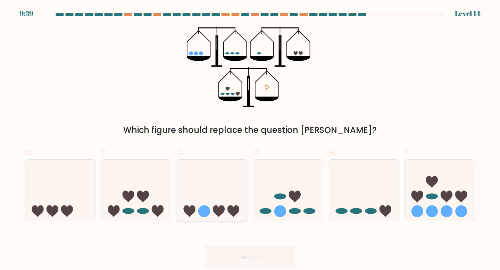  What do you see at coordinates (105, 152) in the screenshot?
I see `span: b.` at bounding box center [105, 152].